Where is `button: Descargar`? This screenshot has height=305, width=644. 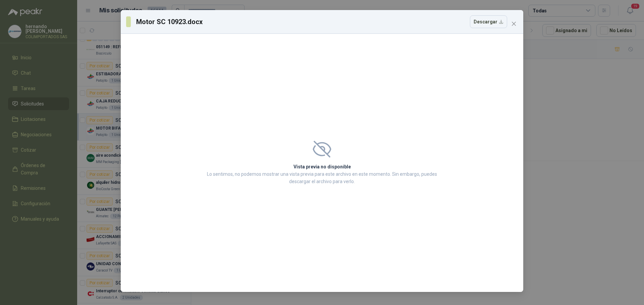
button: Descargar is located at coordinates (488, 22).